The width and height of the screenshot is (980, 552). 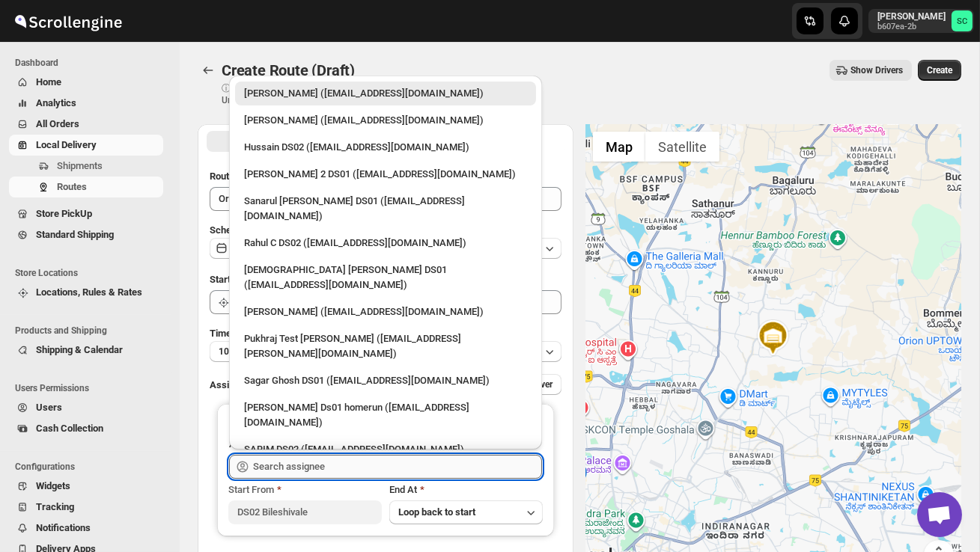 I want to click on span: Routes, so click(x=72, y=186).